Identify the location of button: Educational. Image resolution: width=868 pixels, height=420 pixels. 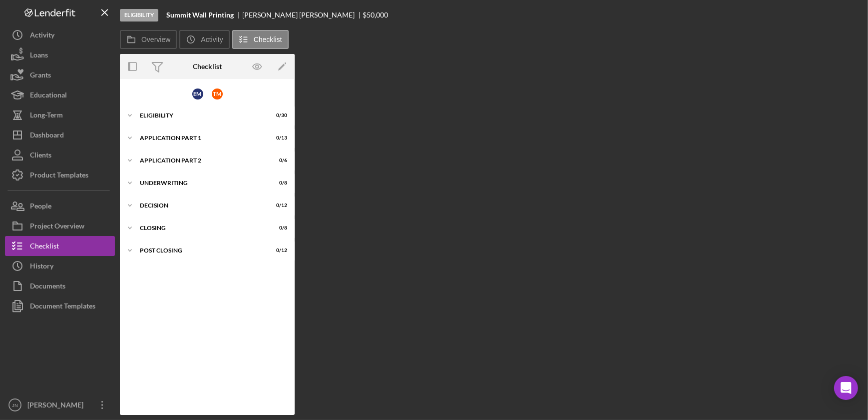
(60, 95).